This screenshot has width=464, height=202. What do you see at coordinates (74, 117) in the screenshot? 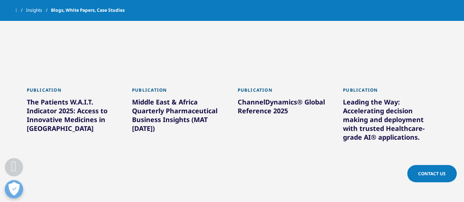
I see `a: Publication The Patients W.A.I.T. Indicator 2025: Access to Innovative Medicines in [GEOGRAPHIC_D...` at bounding box center [74, 117].